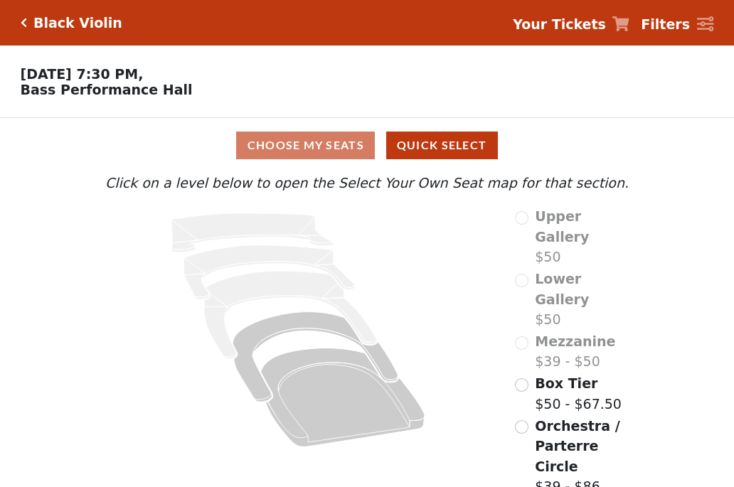 The image size is (734, 487). What do you see at coordinates (23, 23) in the screenshot?
I see `a: Click here to go back to filters` at bounding box center [23, 23].